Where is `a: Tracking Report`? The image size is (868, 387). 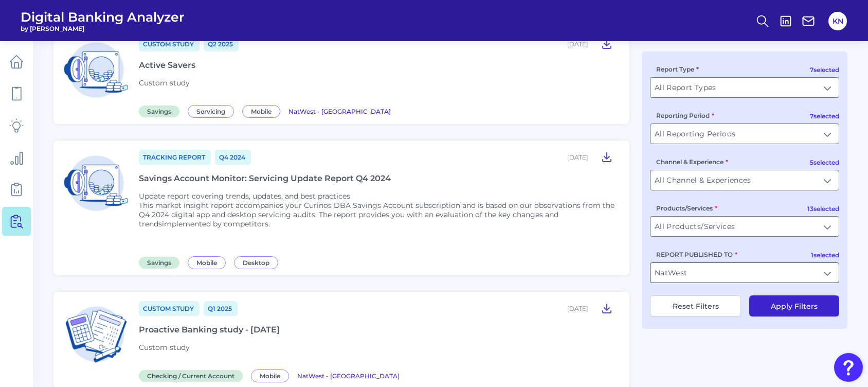 a: Tracking Report is located at coordinates (175, 157).